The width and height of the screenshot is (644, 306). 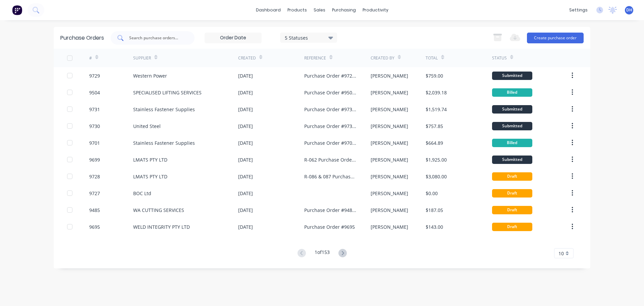 I want to click on div: 9695, so click(x=95, y=226).